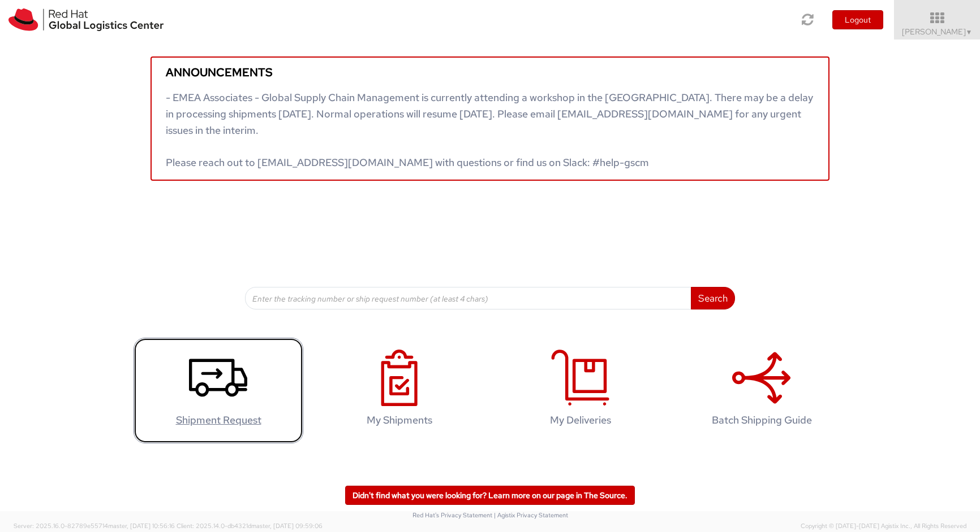  Describe the element at coordinates (250, 527) in the screenshot. I see `span: Client: 2025.14.0-db4321d` at that location.